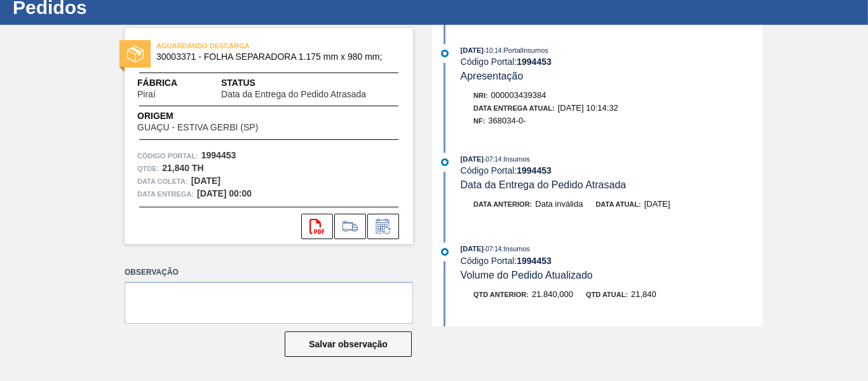 This screenshot has width=868, height=381. Describe the element at coordinates (269, 272) in the screenshot. I see `label: Observação` at that location.